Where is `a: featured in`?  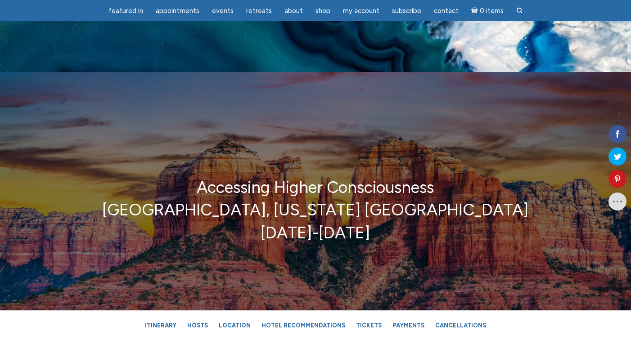 a: featured in is located at coordinates (125, 11).